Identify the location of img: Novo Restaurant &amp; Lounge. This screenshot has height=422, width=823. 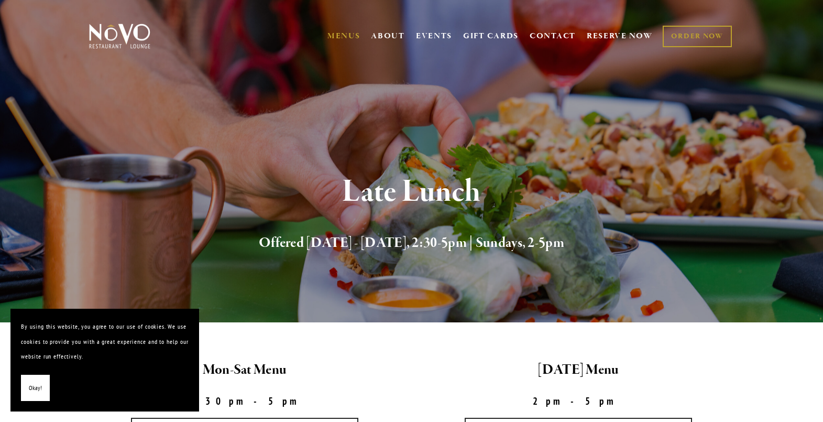
(119, 36).